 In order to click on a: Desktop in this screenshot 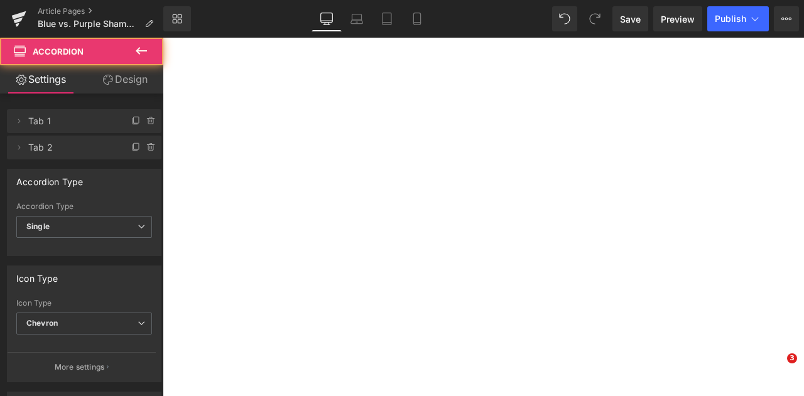, I will do `click(326, 19)`.